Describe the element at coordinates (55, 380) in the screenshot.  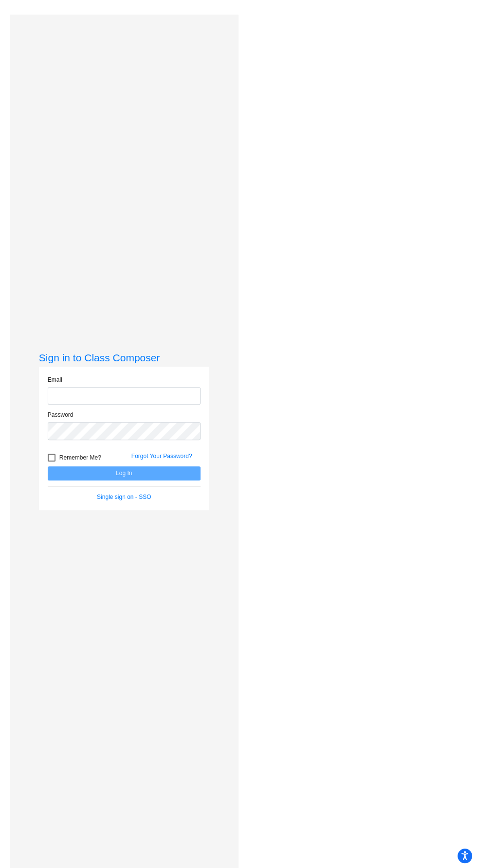
I see `label: Email` at that location.